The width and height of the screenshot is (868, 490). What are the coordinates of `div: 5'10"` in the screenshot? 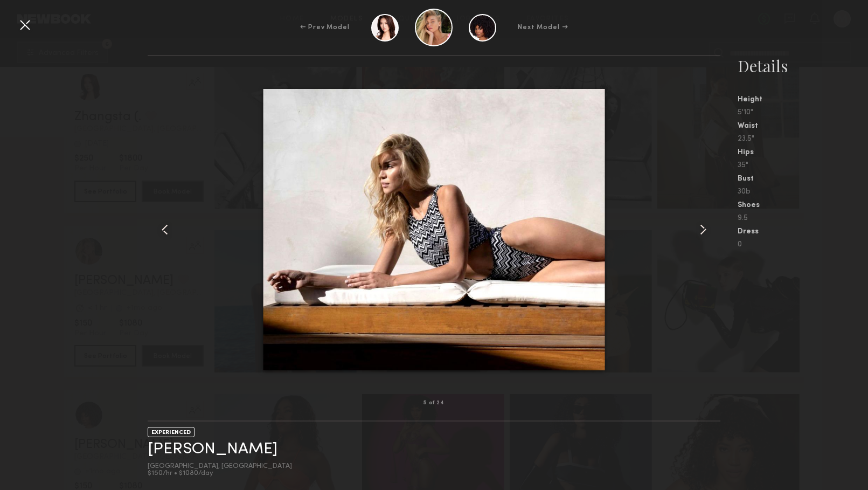 It's located at (803, 113).